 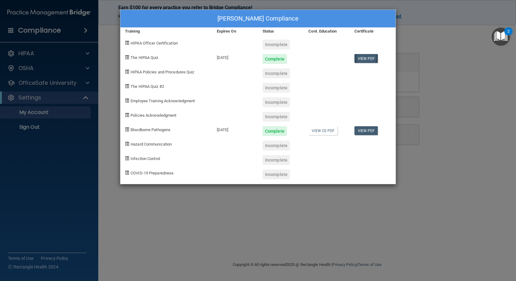 I want to click on span: COVID-19 Preparedness, so click(x=152, y=173).